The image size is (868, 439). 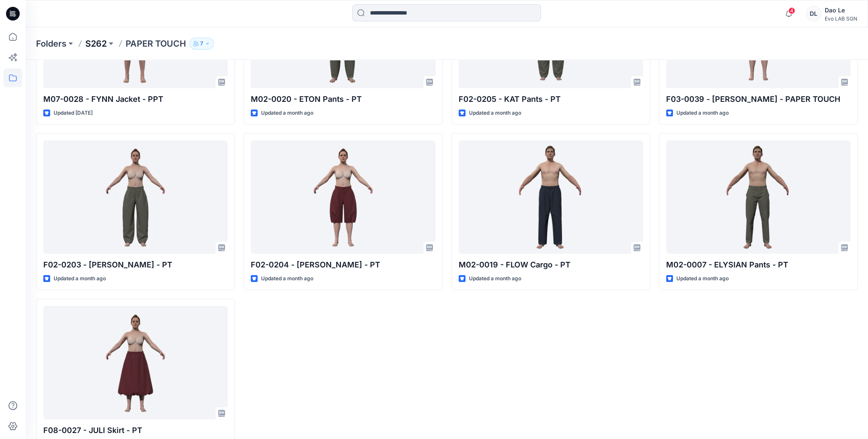 What do you see at coordinates (551, 99) in the screenshot?
I see `p: F02-0205 - KAT Pants - PT` at bounding box center [551, 99].